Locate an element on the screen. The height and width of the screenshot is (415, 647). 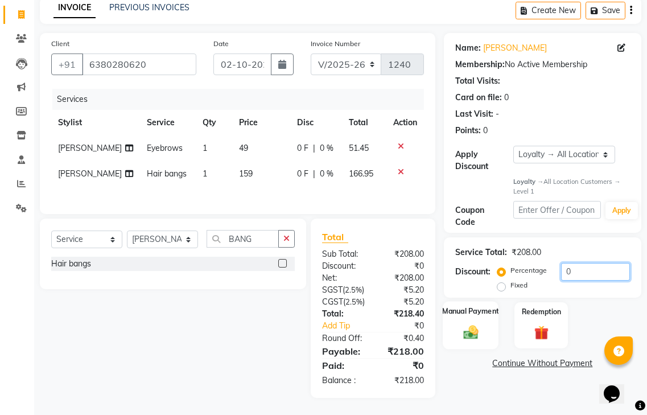
a: Continue Without Payment is located at coordinates (542, 363).